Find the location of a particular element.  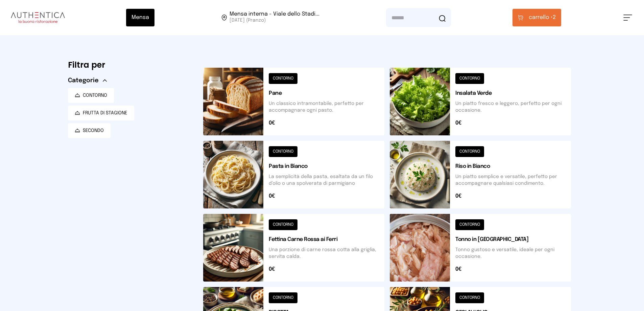

span: Viale dello Stadio, 77, 05100 Terni TR, Italia is located at coordinates (274, 18).